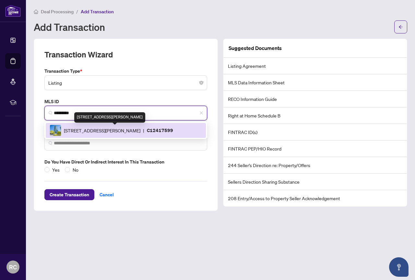  Describe the element at coordinates (56, 170) in the screenshot. I see `span: Yes` at that location.